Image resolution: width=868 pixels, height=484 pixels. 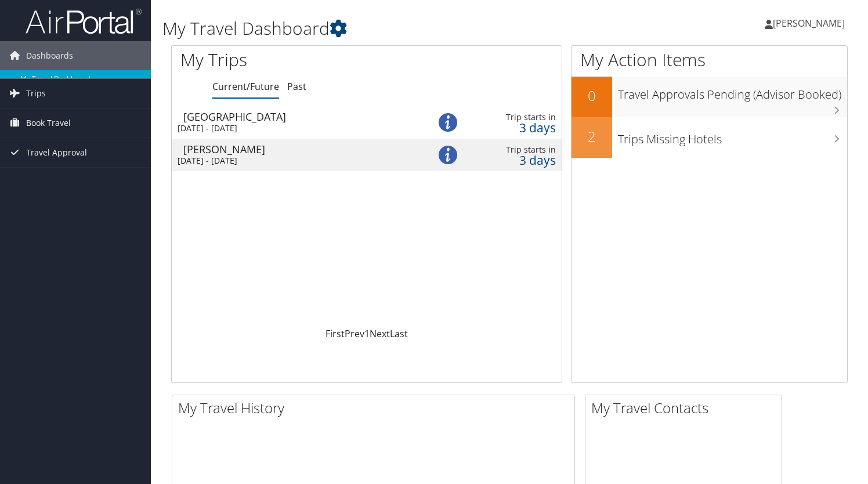 I want to click on span: Travel Approval, so click(x=56, y=153).